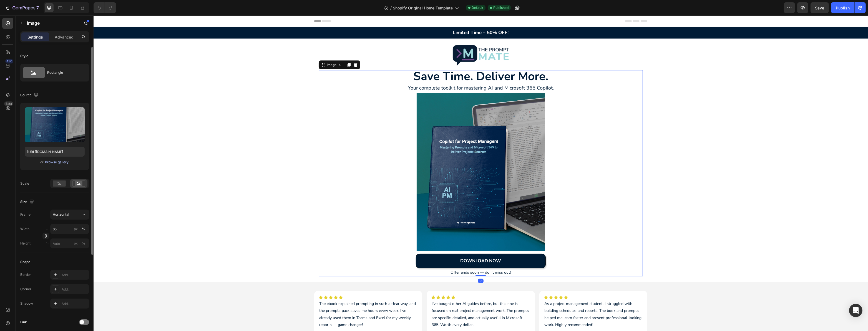 This screenshot has width=868, height=331. Describe the element at coordinates (55, 125) in the screenshot. I see `img: preview-image` at that location.